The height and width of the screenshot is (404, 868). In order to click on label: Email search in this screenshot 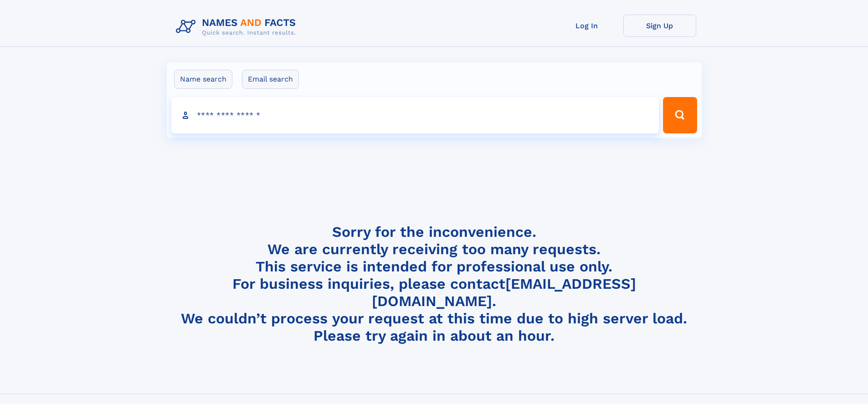, I will do `click(270, 79)`.